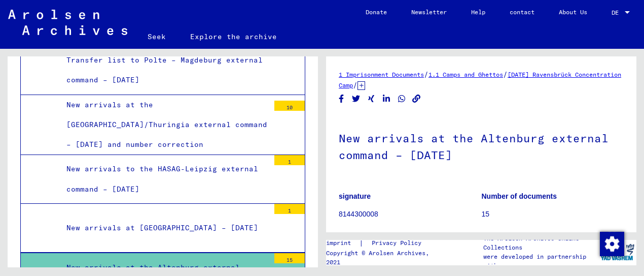 The width and height of the screenshot is (644, 276). I want to click on a: 1.1 Camps and Ghettos, so click(466, 74).